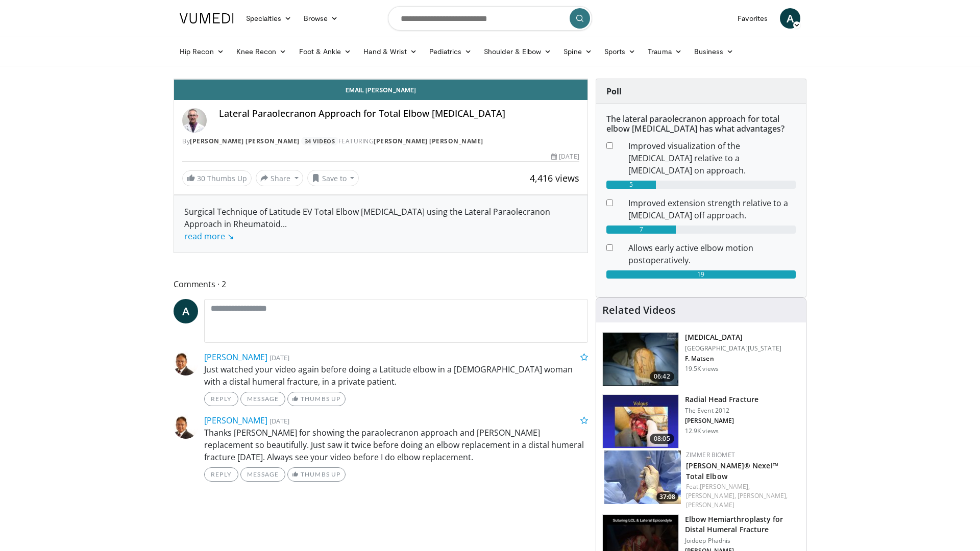 The height and width of the screenshot is (551, 980). I want to click on h3: Radial Head Fracture, so click(722, 400).